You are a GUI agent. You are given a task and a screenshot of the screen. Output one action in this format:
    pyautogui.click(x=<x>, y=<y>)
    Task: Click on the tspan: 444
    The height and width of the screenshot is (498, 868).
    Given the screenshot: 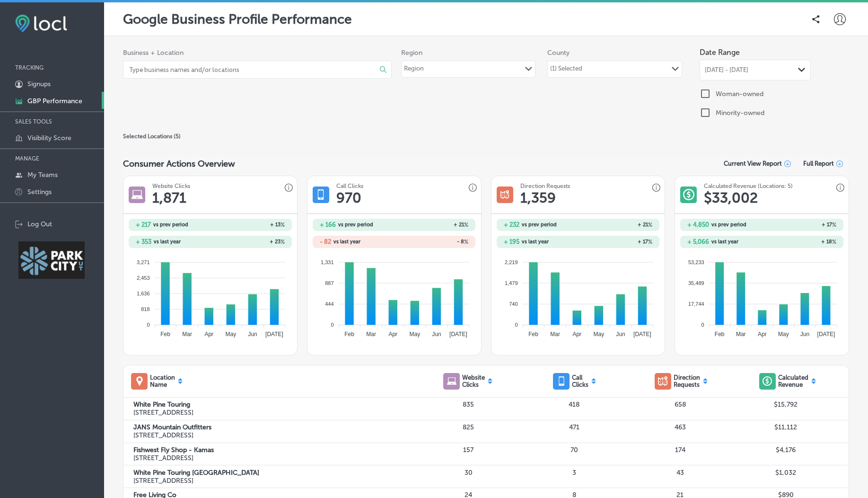 What is the action you would take?
    pyautogui.click(x=329, y=304)
    